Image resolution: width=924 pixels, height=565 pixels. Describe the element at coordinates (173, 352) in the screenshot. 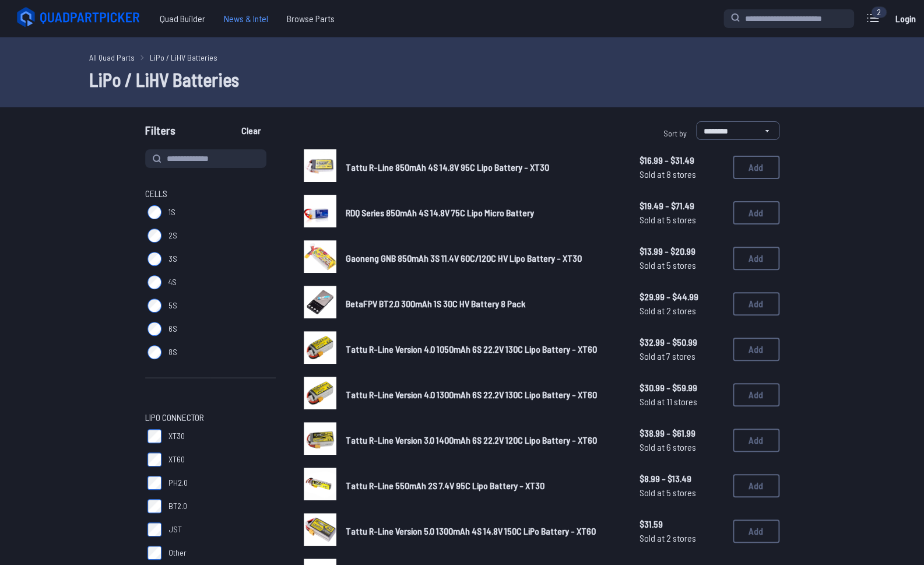

I see `span: 8S` at that location.